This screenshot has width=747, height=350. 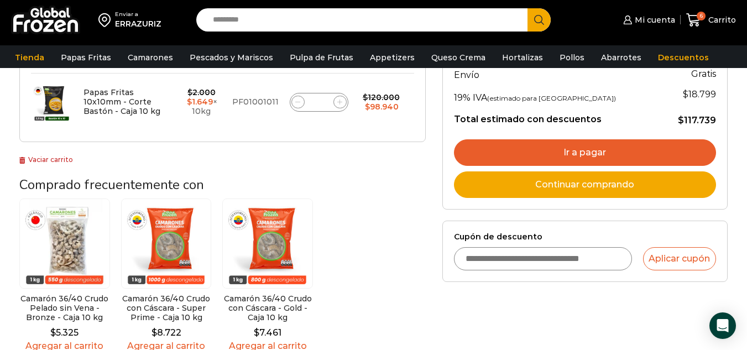 What do you see at coordinates (585, 237) in the screenshot?
I see `label: Cupón de descuento` at bounding box center [585, 237].